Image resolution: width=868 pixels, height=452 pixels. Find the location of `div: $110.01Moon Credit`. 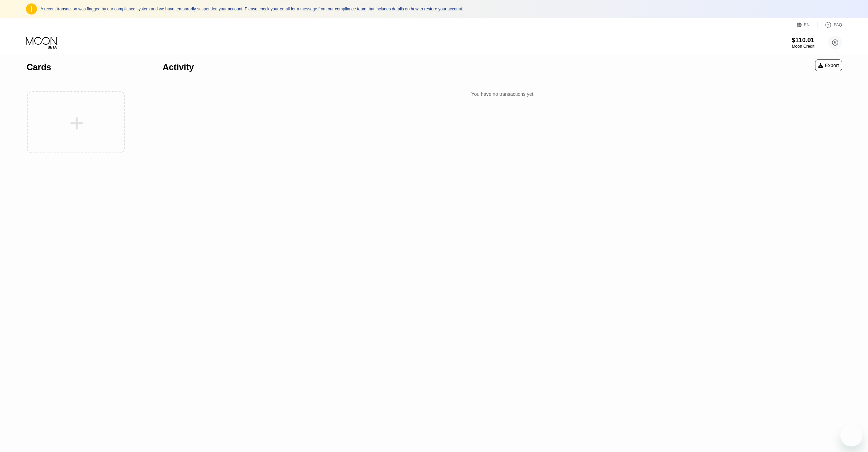

div: $110.01Moon Credit is located at coordinates (803, 43).